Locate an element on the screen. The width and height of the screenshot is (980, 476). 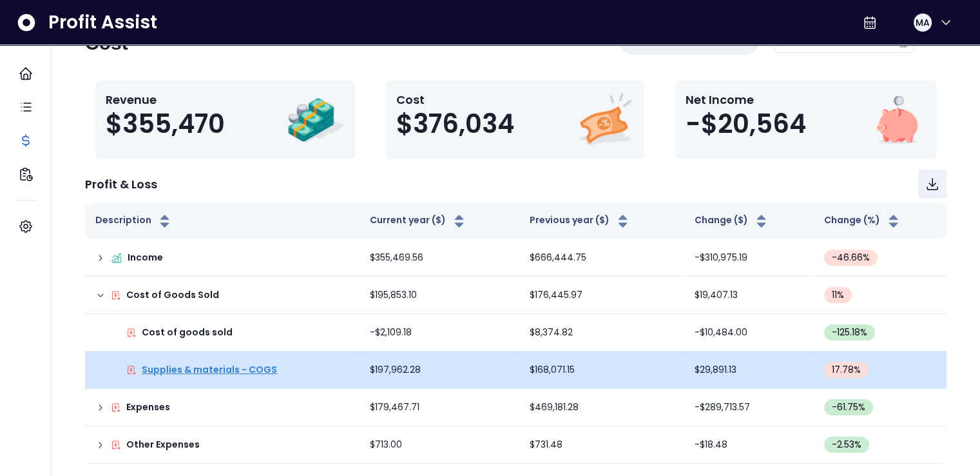
img: Revenue is located at coordinates (316, 120).